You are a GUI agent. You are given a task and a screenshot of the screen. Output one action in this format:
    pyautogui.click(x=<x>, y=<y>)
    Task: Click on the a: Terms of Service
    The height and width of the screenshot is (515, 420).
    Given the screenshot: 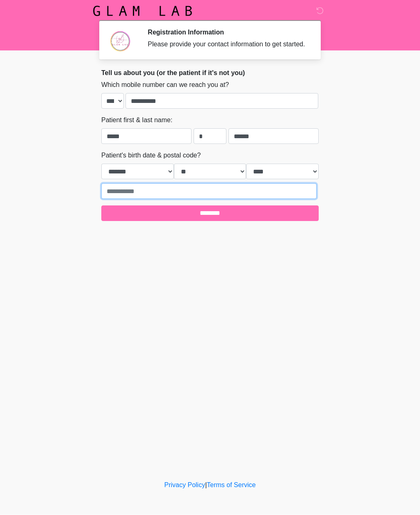 What is the action you would take?
    pyautogui.click(x=231, y=485)
    